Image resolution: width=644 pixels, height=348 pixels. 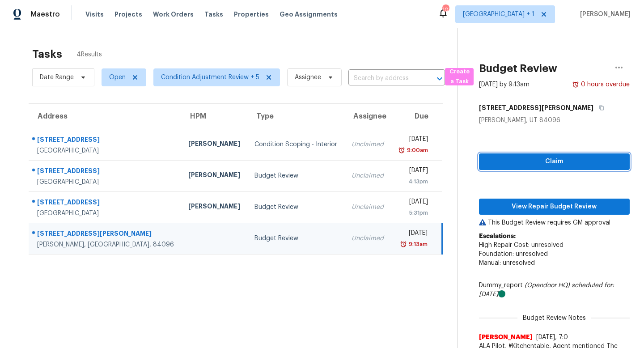 What do you see at coordinates (554, 207) in the screenshot?
I see `span: View Repair Budget Review` at bounding box center [554, 207].